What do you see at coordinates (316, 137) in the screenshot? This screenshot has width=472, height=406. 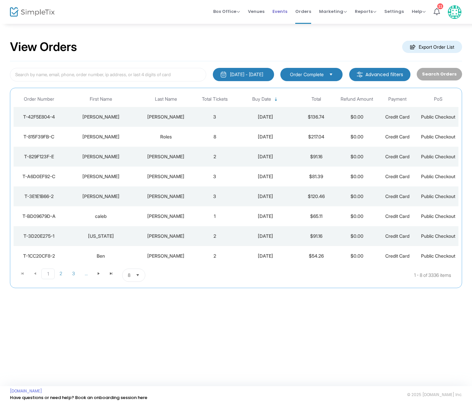 I see `td: $217.04` at bounding box center [316, 137].